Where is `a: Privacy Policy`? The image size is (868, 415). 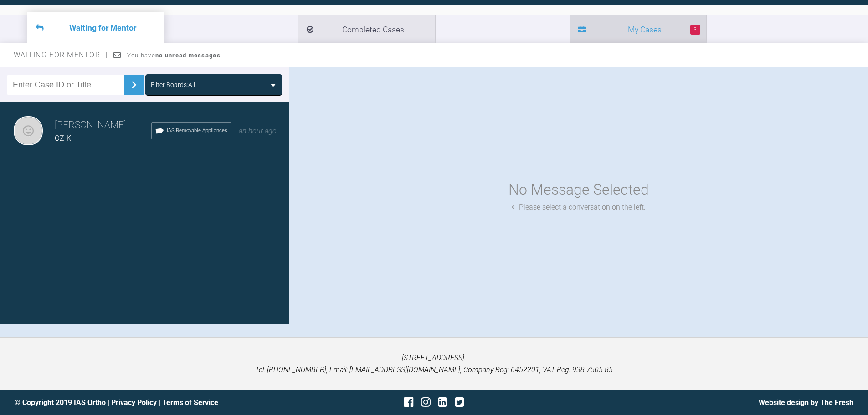 a: Privacy Policy is located at coordinates (134, 402).